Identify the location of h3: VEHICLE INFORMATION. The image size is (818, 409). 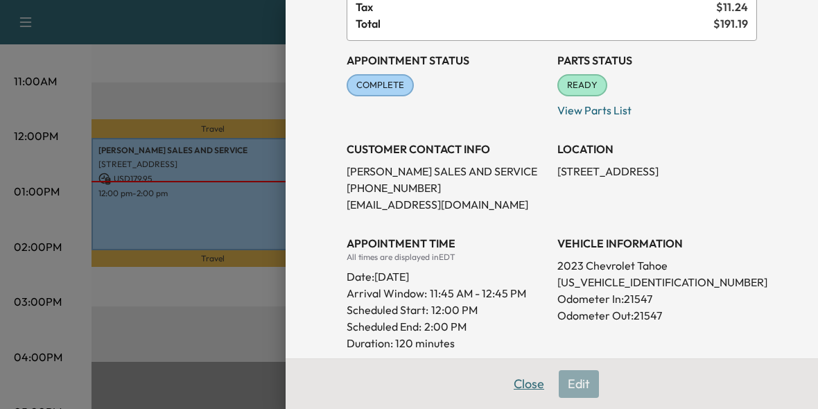
(657, 243).